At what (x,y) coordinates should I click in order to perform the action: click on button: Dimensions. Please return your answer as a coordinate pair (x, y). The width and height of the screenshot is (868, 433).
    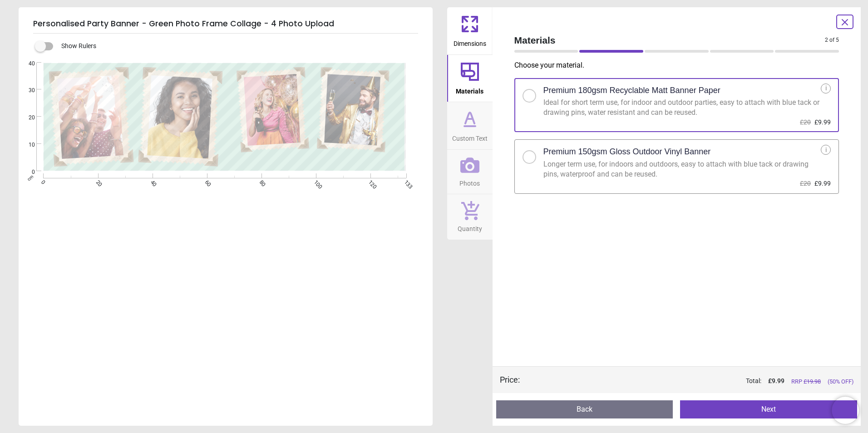
    Looking at the image, I should click on (470, 31).